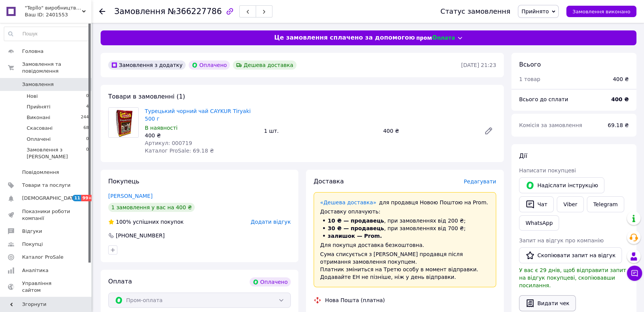  I want to click on div: Доставку оплачують:, so click(404, 212).